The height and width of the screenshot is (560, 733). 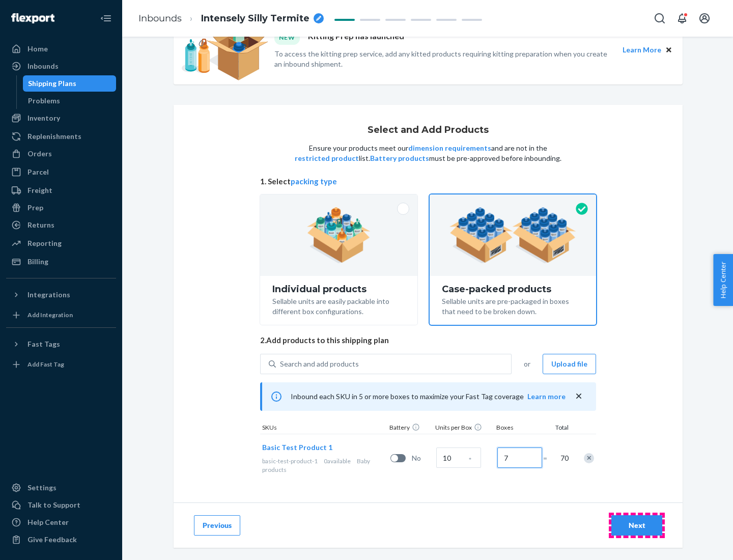 I want to click on button: Integrations, so click(x=61, y=294).